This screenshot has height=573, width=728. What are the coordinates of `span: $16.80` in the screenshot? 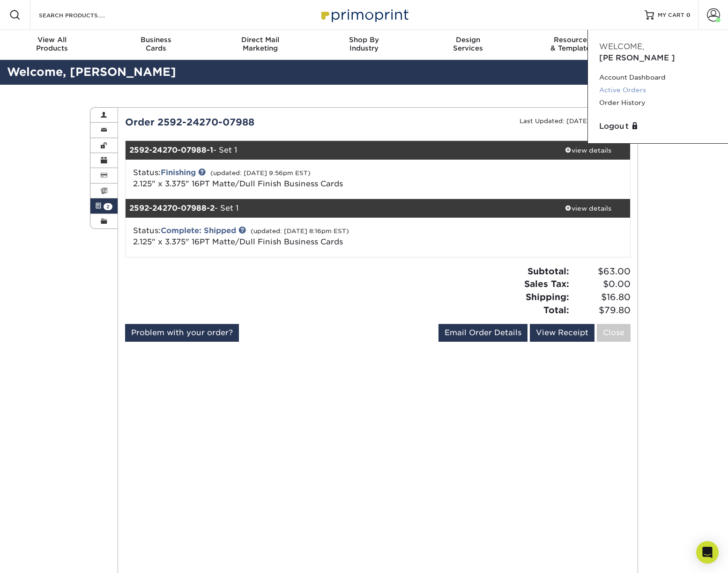 It's located at (601, 297).